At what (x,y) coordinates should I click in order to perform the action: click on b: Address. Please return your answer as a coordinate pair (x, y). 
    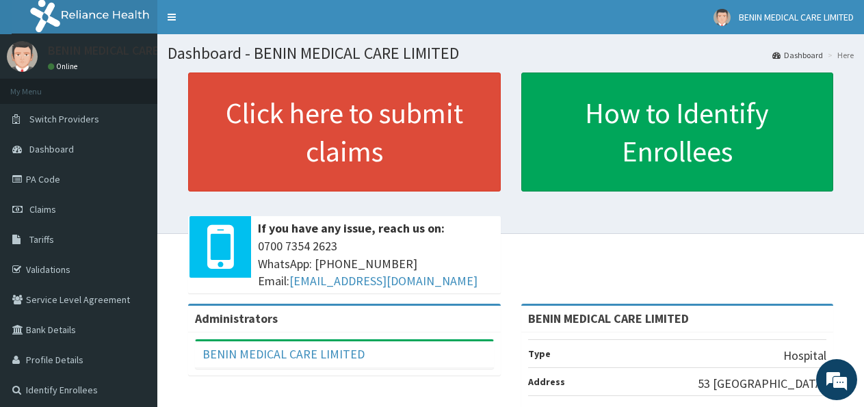
    Looking at the image, I should click on (547, 382).